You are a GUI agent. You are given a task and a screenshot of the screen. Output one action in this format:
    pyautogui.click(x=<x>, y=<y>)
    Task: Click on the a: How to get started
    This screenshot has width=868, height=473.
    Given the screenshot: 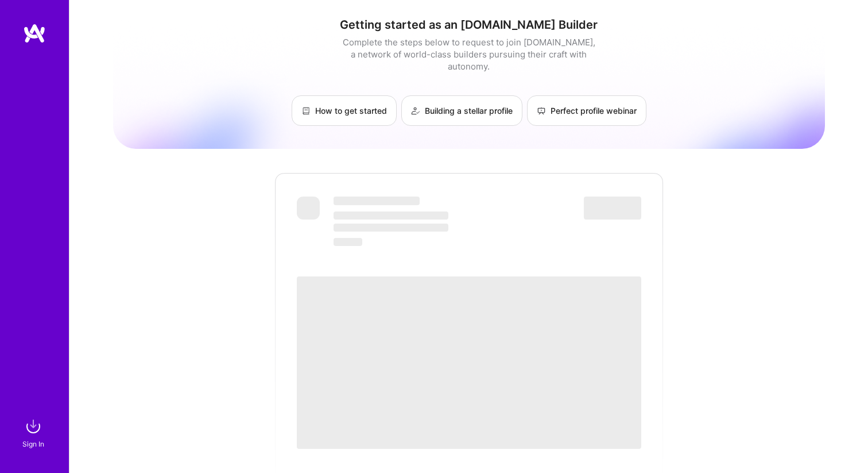 What is the action you would take?
    pyautogui.click(x=344, y=110)
    